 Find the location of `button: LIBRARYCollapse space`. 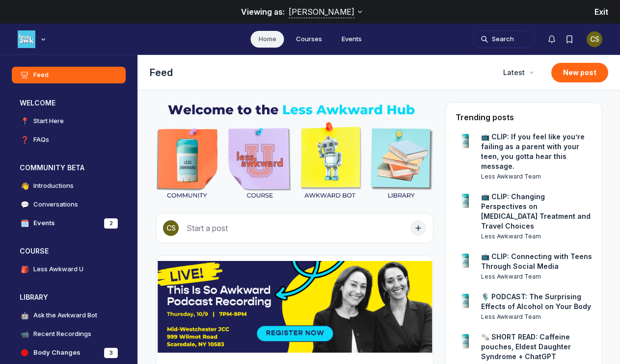

button: LIBRARYCollapse space is located at coordinates (69, 297).